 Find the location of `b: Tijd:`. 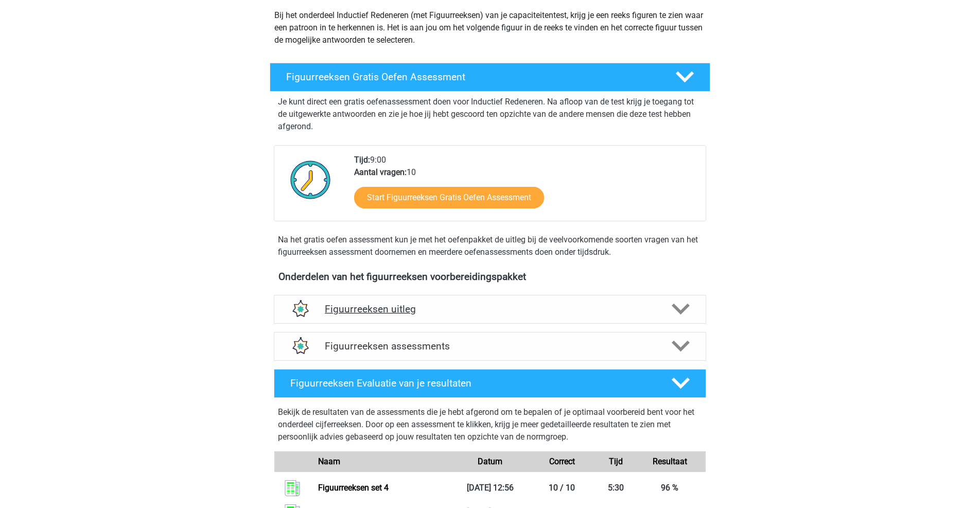

b: Tijd: is located at coordinates (362, 160).